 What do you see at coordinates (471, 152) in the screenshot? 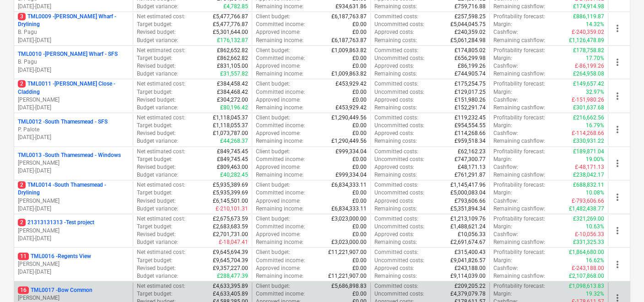
I see `p: £62,162.23` at bounding box center [471, 152].